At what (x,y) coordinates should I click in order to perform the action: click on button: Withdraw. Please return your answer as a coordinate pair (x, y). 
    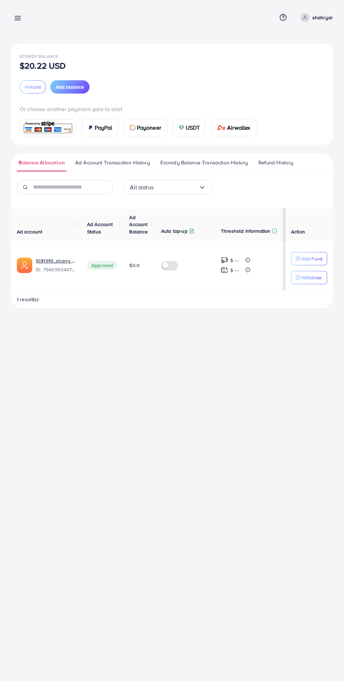
    Looking at the image, I should click on (309, 278).